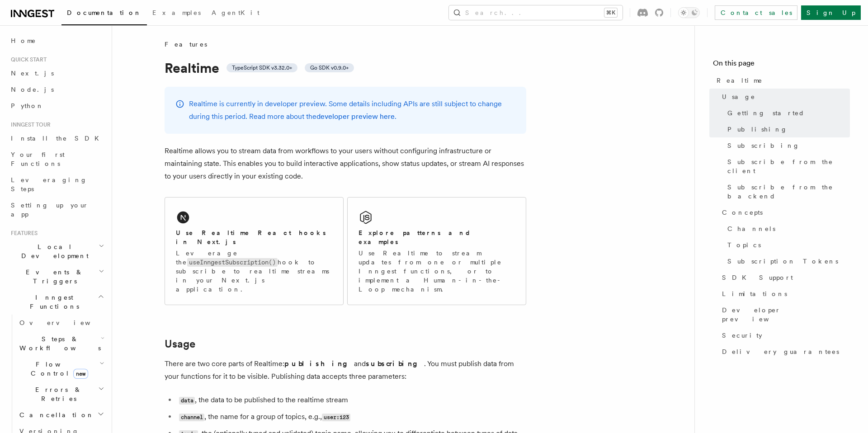 Image resolution: width=868 pixels, height=433 pixels. What do you see at coordinates (738, 97) in the screenshot?
I see `span: Usage` at bounding box center [738, 97].